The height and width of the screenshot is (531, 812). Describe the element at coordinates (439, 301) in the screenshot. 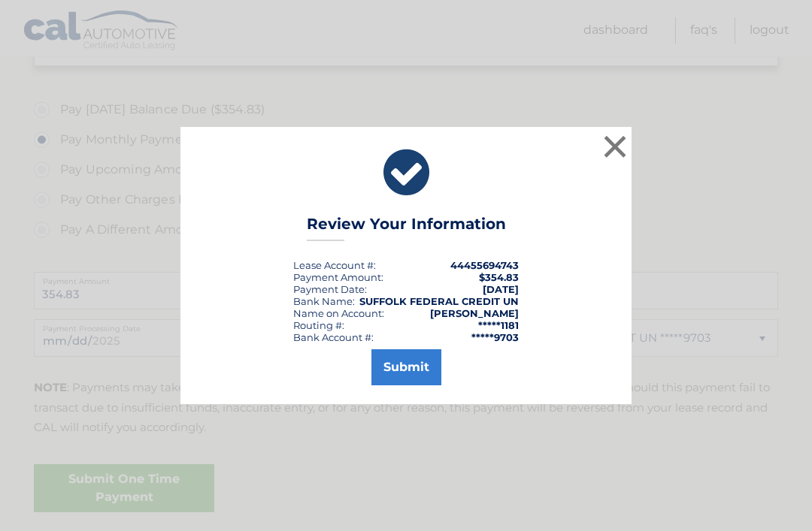

I see `strong: SUFFOLK FEDERAL CREDIT UN` at that location.